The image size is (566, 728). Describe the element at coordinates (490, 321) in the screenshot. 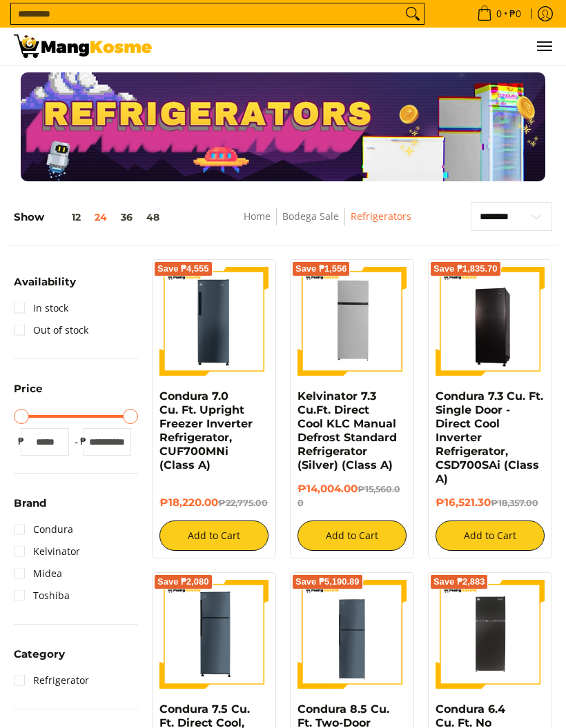

I see `img: Condura 7.3 Cu. Ft. Single Door - Direct Cool Inverter Refrigerator, CSD700SAi (Class A)` at that location.